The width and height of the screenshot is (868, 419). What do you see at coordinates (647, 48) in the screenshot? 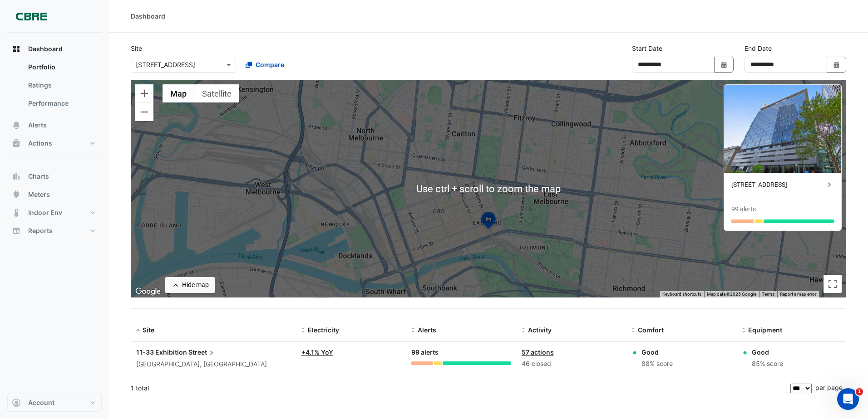
I see `label: Start Date` at bounding box center [647, 48].